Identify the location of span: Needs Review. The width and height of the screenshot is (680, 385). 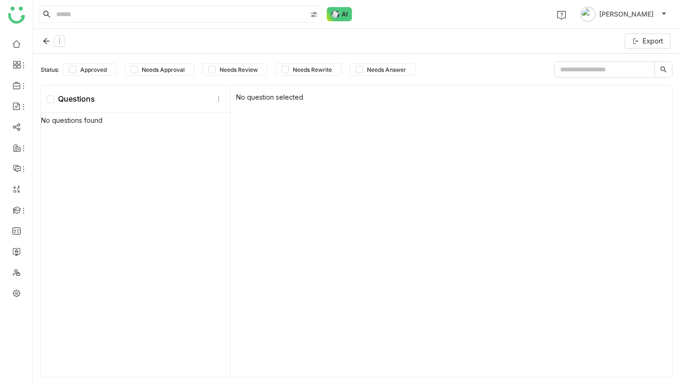
(239, 69).